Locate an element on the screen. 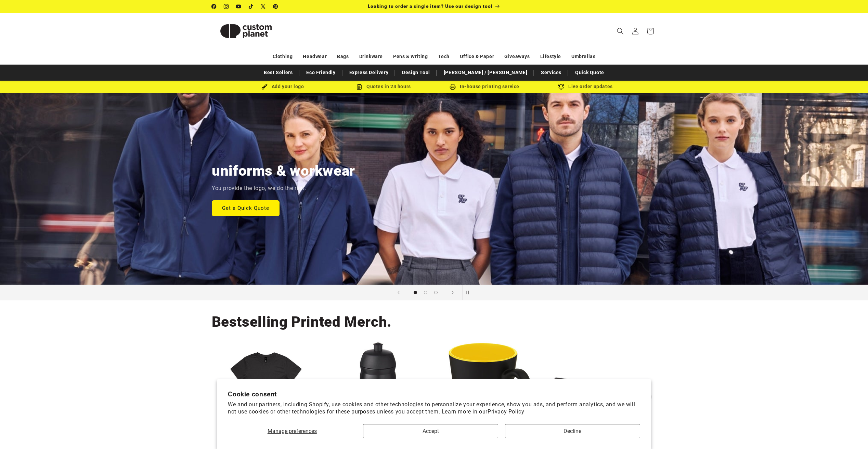 The width and height of the screenshot is (868, 449). p: We and our partners, including Shopify, use cookies and other technologies to personalize your ex... is located at coordinates (434, 409).